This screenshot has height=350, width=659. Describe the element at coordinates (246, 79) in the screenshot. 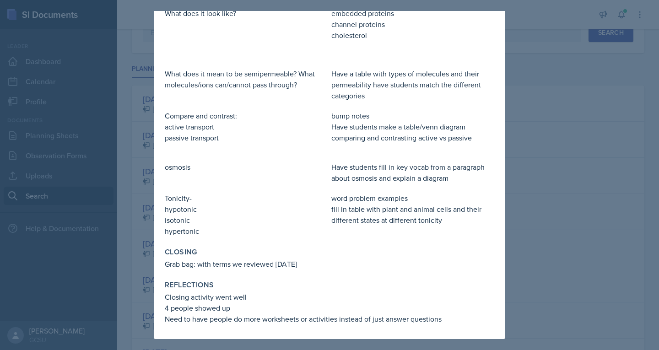

I see `p: What does it mean to be semipermeable? What molecules/ions can/cannot pass through?` at that location.